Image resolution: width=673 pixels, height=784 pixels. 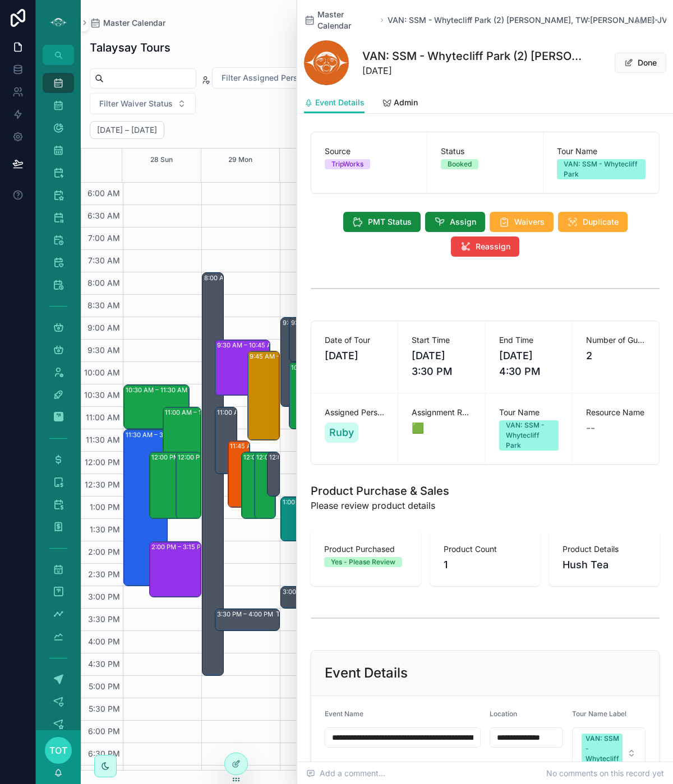 What do you see at coordinates (103, 260) in the screenshot?
I see `span: 7:30 AM` at bounding box center [103, 260].